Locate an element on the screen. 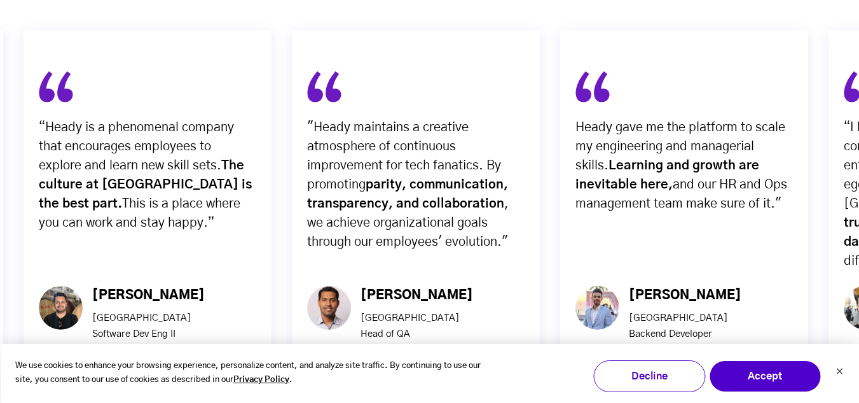 This screenshot has height=403, width=859. img: Screen Shot 2022-12-22 at 8.12.44 AM is located at coordinates (329, 307).